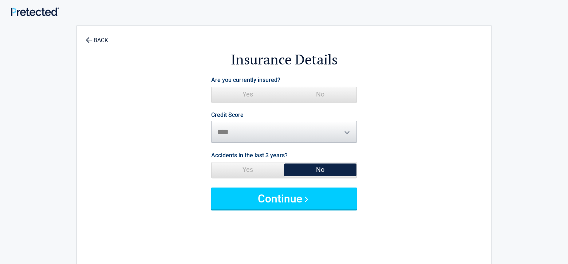  Describe the element at coordinates (284, 199) in the screenshot. I see `button: Continue` at that location.